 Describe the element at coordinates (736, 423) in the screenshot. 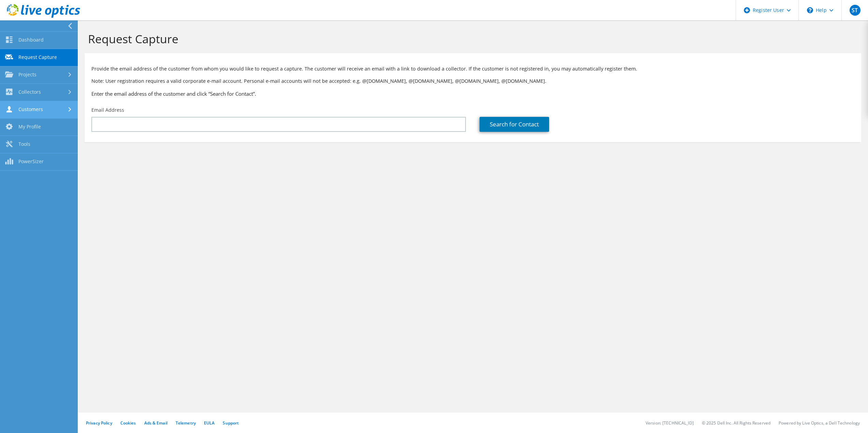

I see `li: © 2025 Dell Inc. All Rights Reserved` at that location.